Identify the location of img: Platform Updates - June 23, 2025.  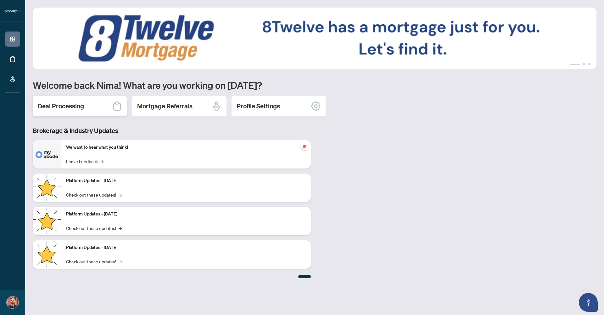
(47, 254).